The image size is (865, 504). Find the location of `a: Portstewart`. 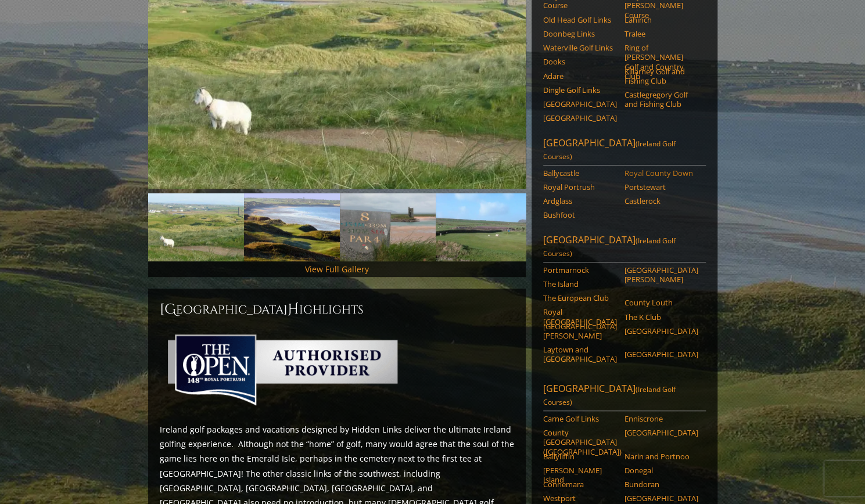

a: Portstewart is located at coordinates (661, 187).